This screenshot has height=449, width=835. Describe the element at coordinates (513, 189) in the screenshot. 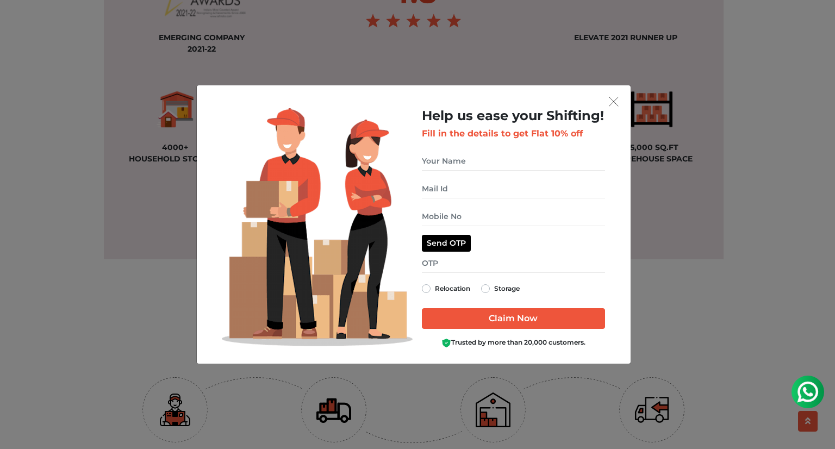

I see `input: Mail Id` at that location.